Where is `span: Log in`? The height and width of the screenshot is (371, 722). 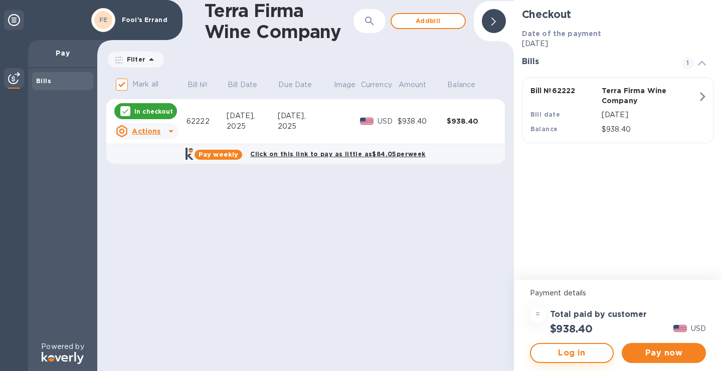 span: Log in is located at coordinates (572, 353).